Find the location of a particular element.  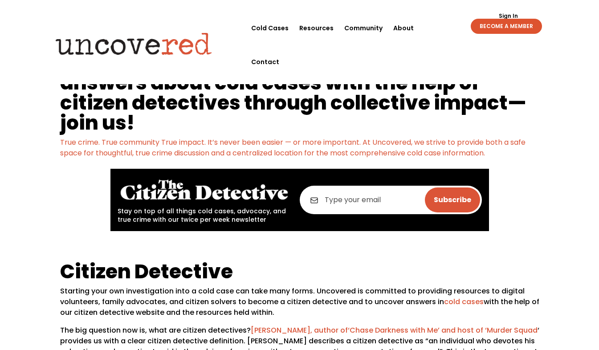

a: Chase Darkness with Me’ and host of ‘Murder Squad is located at coordinates (443, 330).